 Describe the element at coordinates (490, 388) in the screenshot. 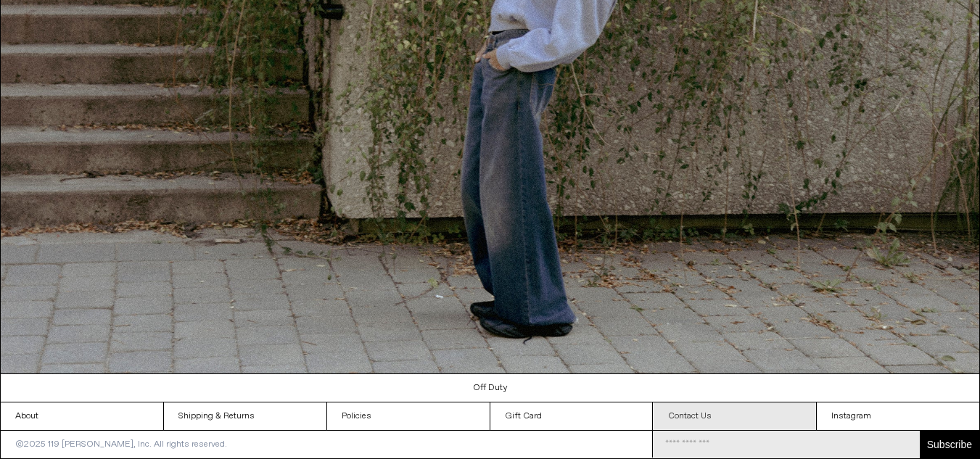

I see `a: Off Duty` at that location.